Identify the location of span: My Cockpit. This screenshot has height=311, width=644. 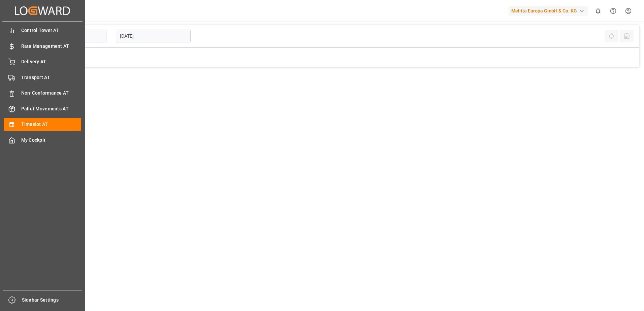
(51, 140).